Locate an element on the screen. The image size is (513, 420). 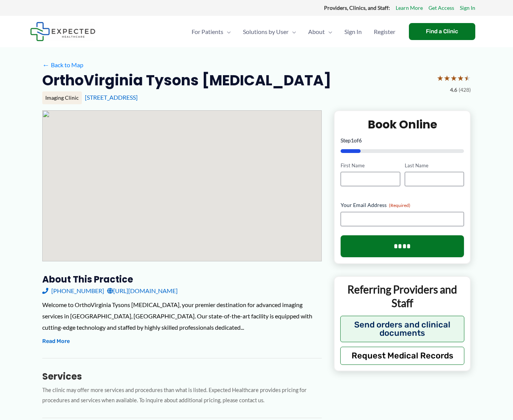
div: Find a Clinic is located at coordinates (442, 31).